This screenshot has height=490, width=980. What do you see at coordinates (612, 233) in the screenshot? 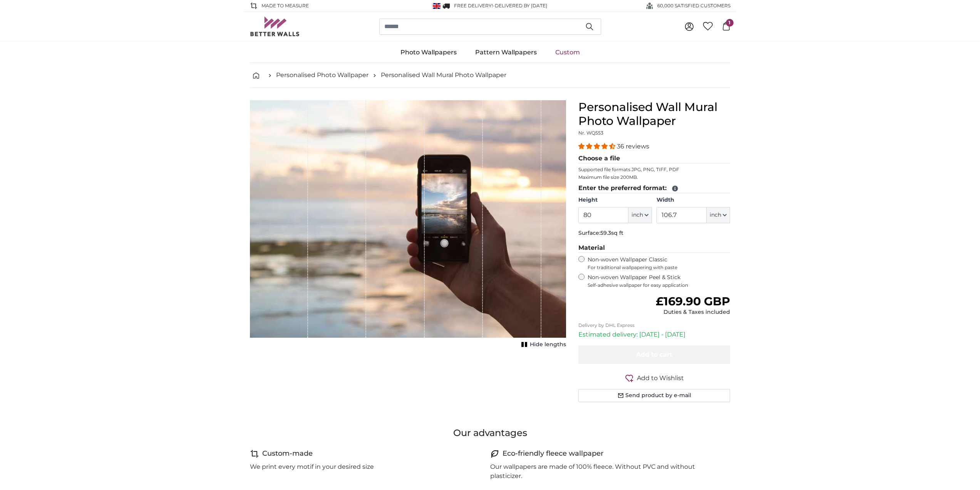
I see `span: 59.3sq ft` at bounding box center [612, 233].